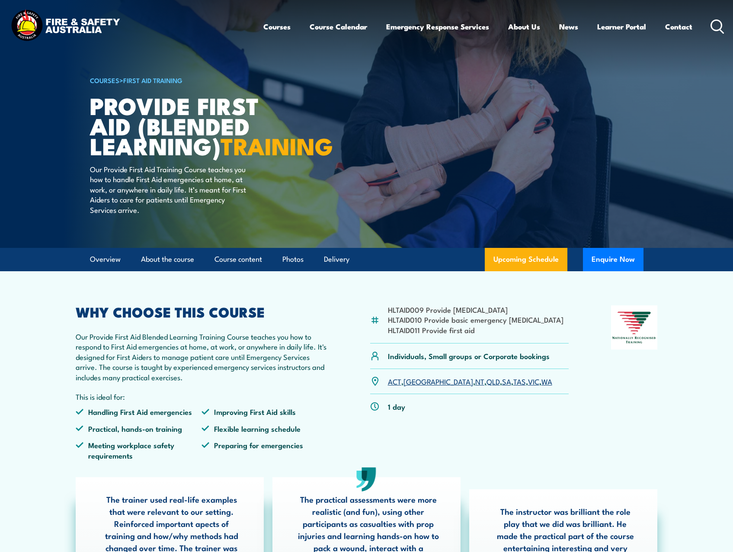 This screenshot has height=552, width=733. I want to click on li: Handling First Aid emergencies, so click(139, 411).